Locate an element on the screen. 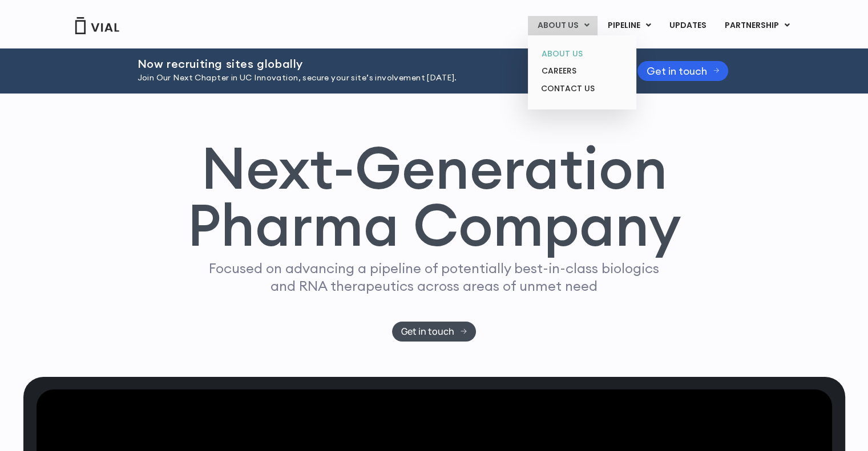 This screenshot has width=868, height=451. a: PARTNERSHIPMenu Toggle is located at coordinates (757, 26).